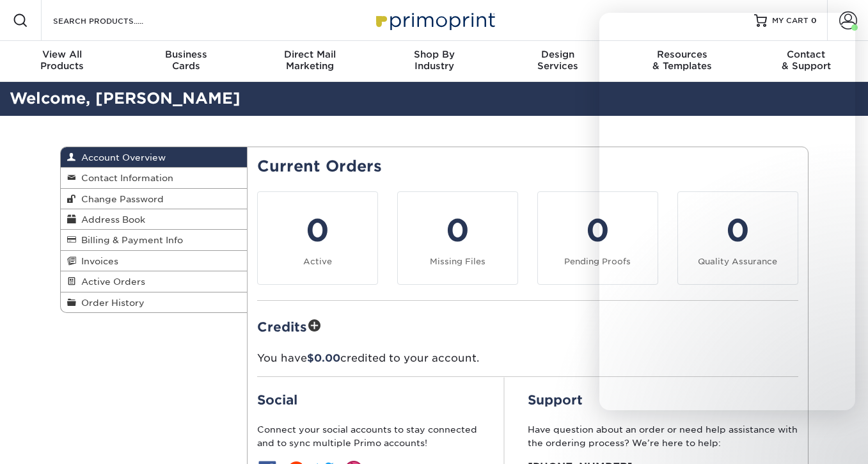  Describe the element at coordinates (317, 238) in the screenshot. I see `a: 0 Active` at that location.